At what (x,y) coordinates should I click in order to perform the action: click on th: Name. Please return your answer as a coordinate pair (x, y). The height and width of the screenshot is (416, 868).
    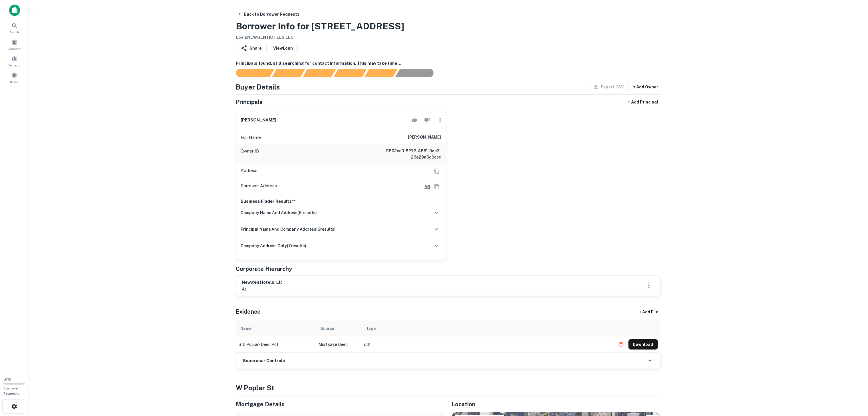
    Looking at the image, I should click on (276, 329).